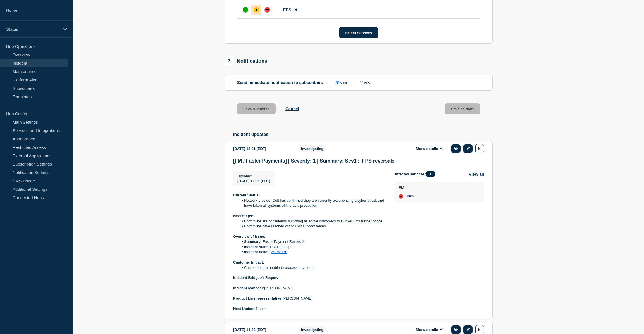  I want to click on p: 1 hour, so click(310, 309).